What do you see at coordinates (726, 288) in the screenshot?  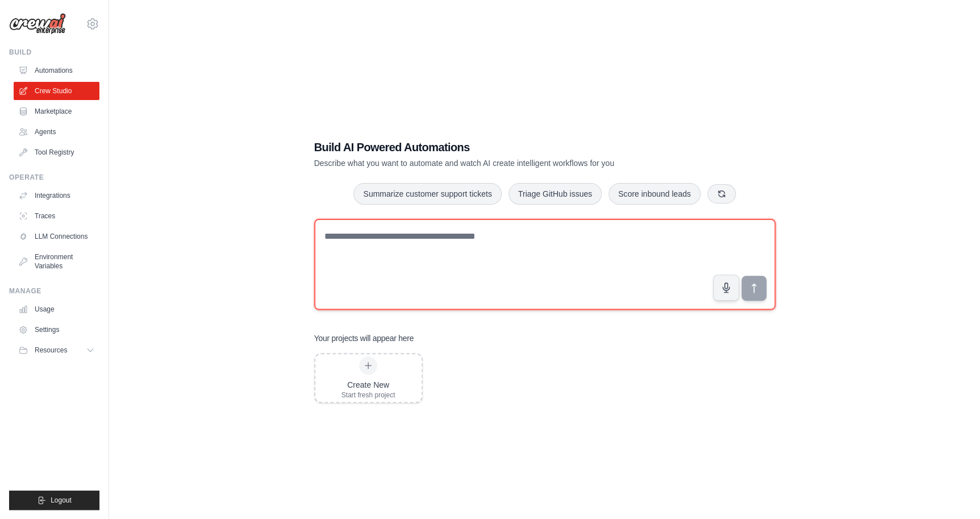 I see `button: Click to speak your automation idea` at bounding box center [726, 288].